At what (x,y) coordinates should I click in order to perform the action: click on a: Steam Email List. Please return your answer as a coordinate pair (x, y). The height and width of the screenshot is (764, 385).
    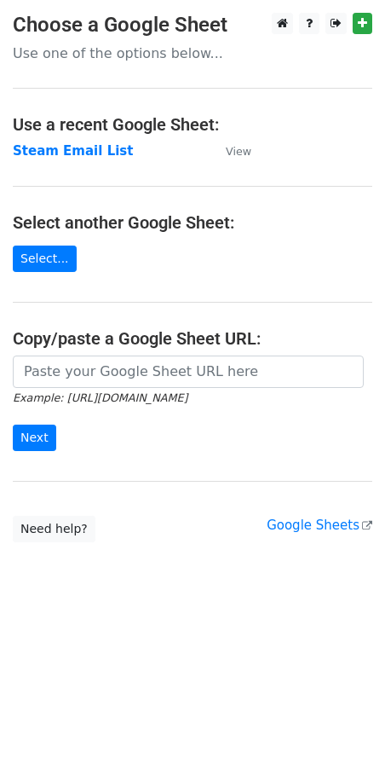
    Looking at the image, I should click on (72, 151).